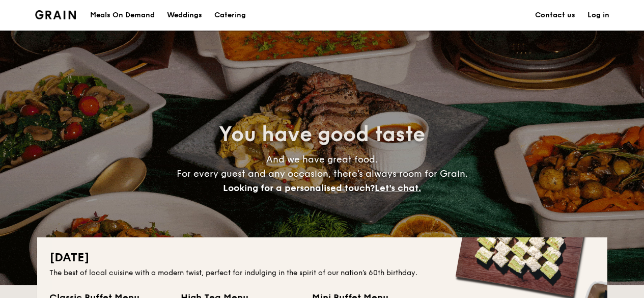 The width and height of the screenshot is (644, 298). I want to click on span: You have good taste, so click(322, 134).